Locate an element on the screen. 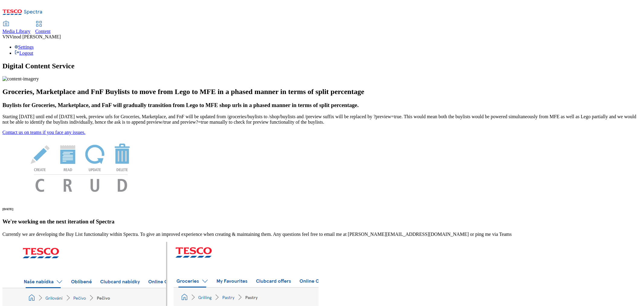  a: Content is located at coordinates (43, 28).